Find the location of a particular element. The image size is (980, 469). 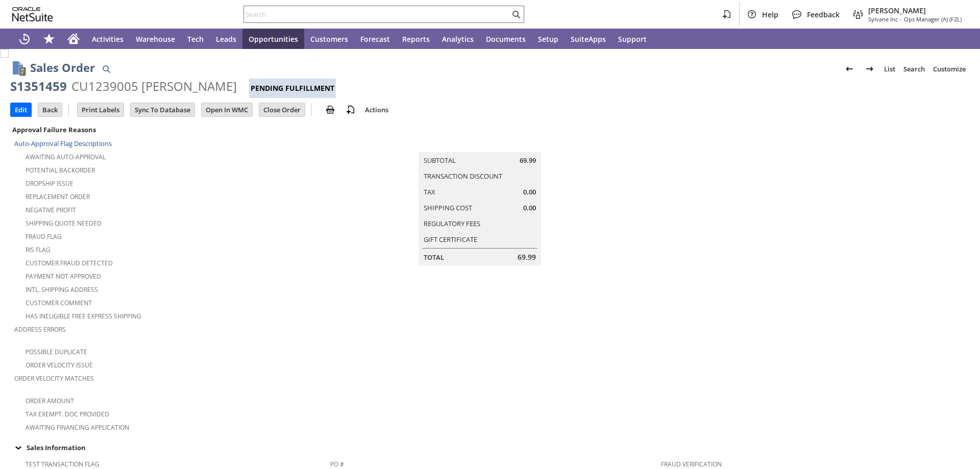

span: Opportunities is located at coordinates (273, 39).